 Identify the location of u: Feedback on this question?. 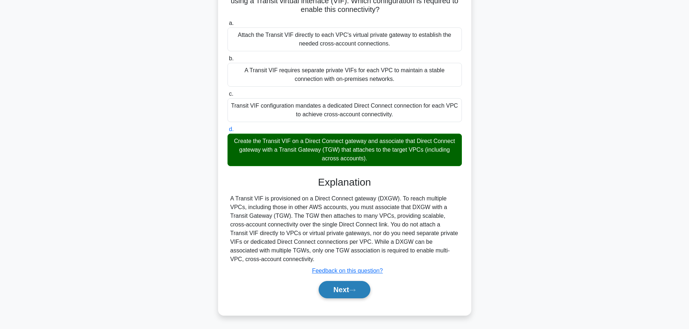
(348, 271).